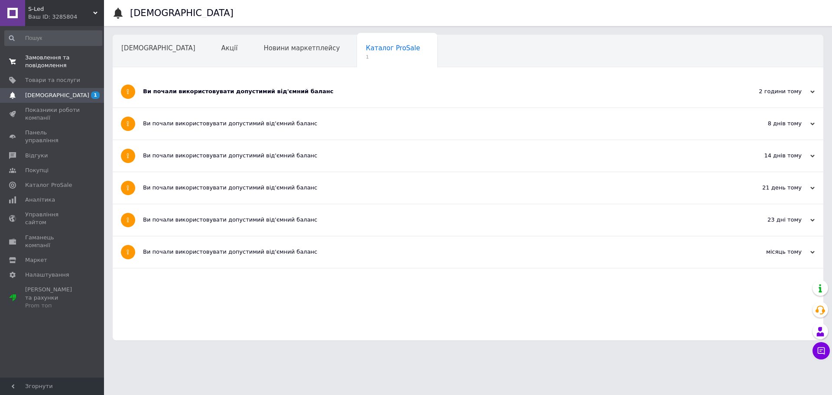  Describe the element at coordinates (230, 48) in the screenshot. I see `span: Акції` at that location.